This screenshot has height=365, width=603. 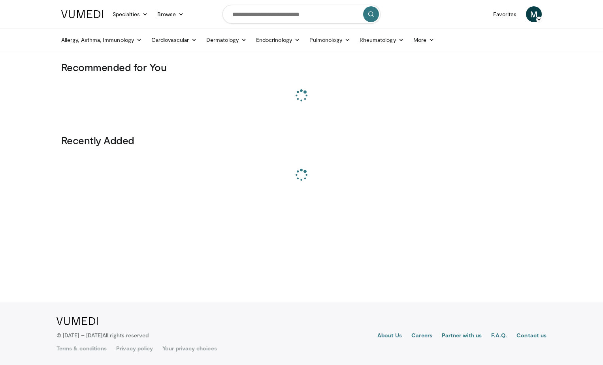 I want to click on a: Specialties, so click(x=130, y=14).